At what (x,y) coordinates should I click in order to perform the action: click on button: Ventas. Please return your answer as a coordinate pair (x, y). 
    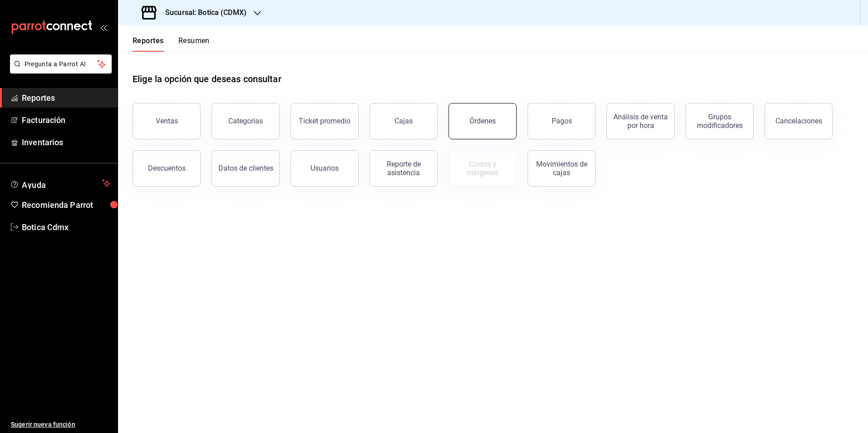
    Looking at the image, I should click on (166, 121).